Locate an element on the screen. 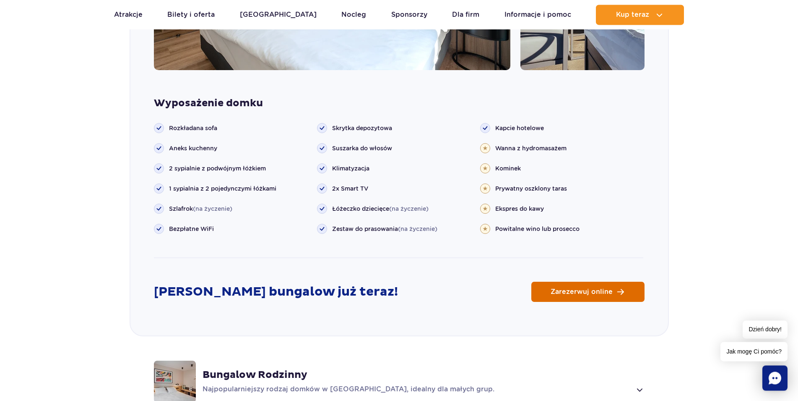  span: Zestaw do prasowania is located at coordinates (385, 229).